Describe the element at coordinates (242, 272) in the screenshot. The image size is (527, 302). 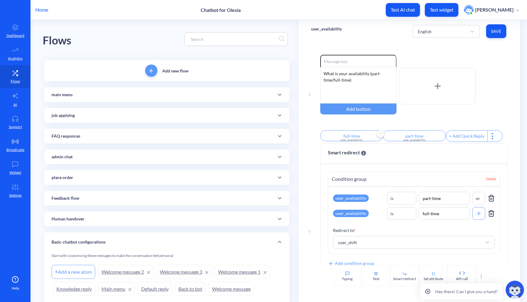
I see `a: Welcome message 1` at that location.